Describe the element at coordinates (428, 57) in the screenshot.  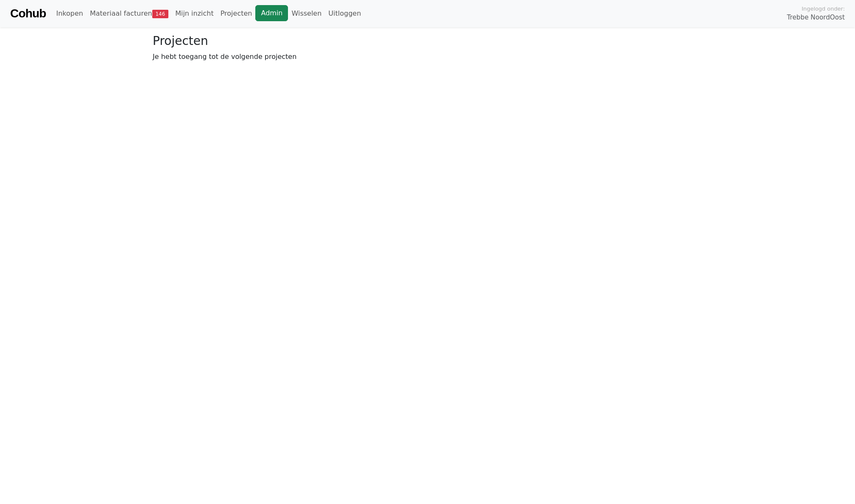
I see `p: Je hebt toegang tot de volgende projecten` at that location.